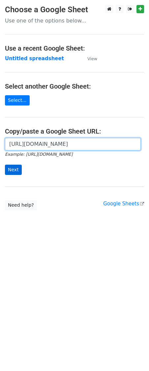  Describe the element at coordinates (73, 144) in the screenshot. I see `input: Paste your Google Sheet URL here` at that location.